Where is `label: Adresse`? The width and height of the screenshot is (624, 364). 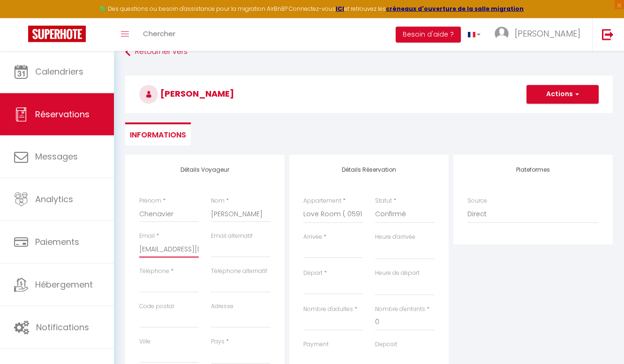
label: Adresse is located at coordinates (222, 306).